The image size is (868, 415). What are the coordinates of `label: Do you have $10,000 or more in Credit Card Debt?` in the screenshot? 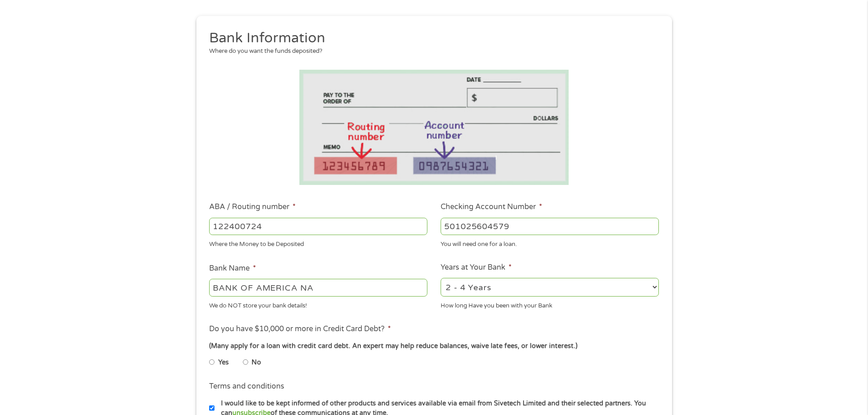 It's located at (300, 328).